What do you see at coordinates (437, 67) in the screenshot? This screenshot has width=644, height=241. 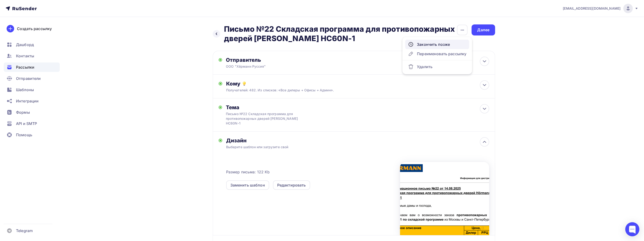 I see `div: Удалить` at bounding box center [437, 67].